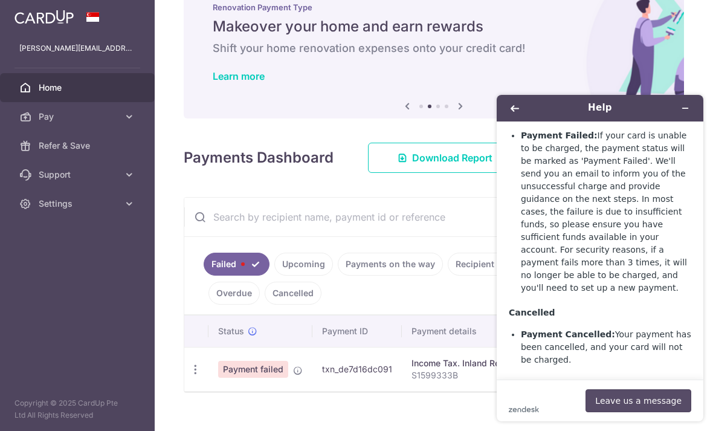 Image resolution: width=713 pixels, height=431 pixels. What do you see at coordinates (79, 204) in the screenshot?
I see `span: Settings` at bounding box center [79, 204].